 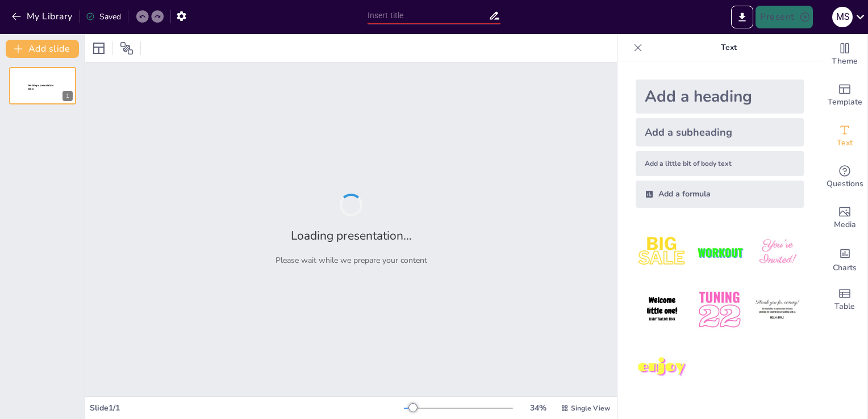 What do you see at coordinates (845, 137) in the screenshot?
I see `div: Add text boxes` at bounding box center [845, 137].